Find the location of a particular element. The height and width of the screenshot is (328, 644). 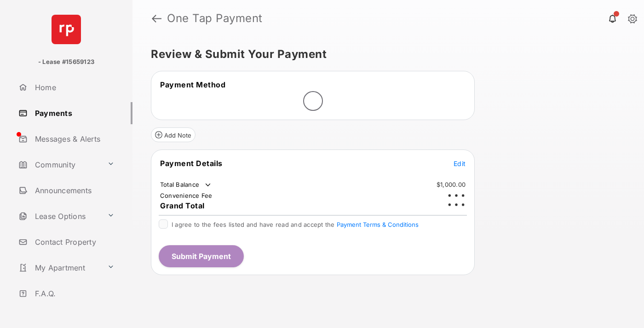

strong: One Tap Payment is located at coordinates (215, 19).